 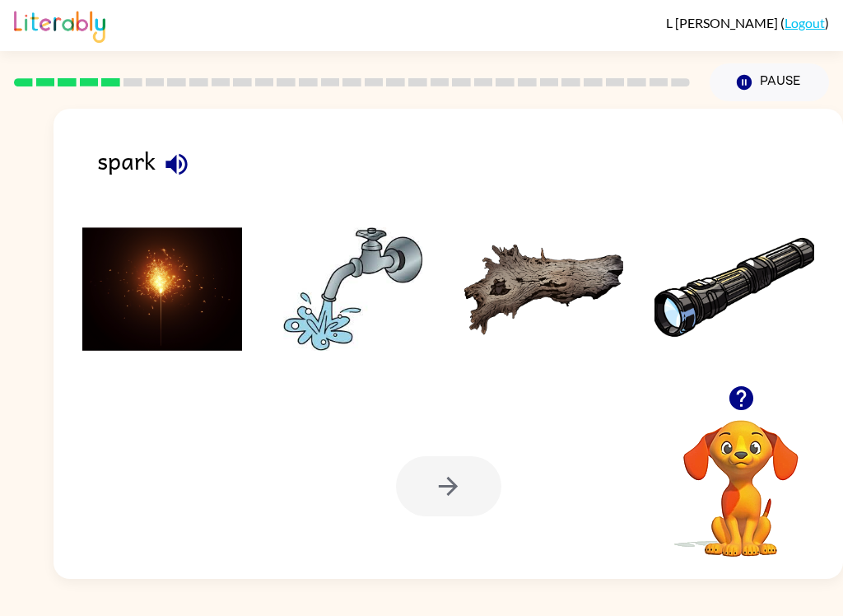 I want to click on img: Answer choice 4, so click(x=734, y=289).